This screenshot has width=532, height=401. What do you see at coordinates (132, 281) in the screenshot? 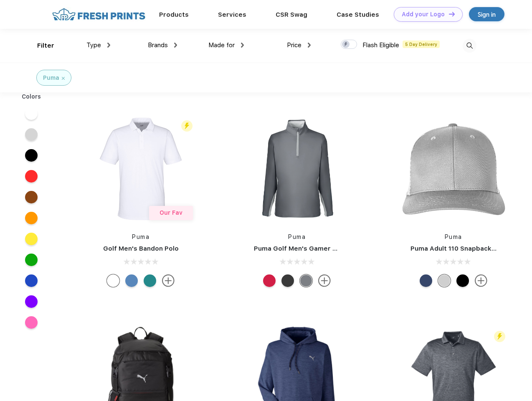
I see `div: Lake Blue` at bounding box center [132, 281].